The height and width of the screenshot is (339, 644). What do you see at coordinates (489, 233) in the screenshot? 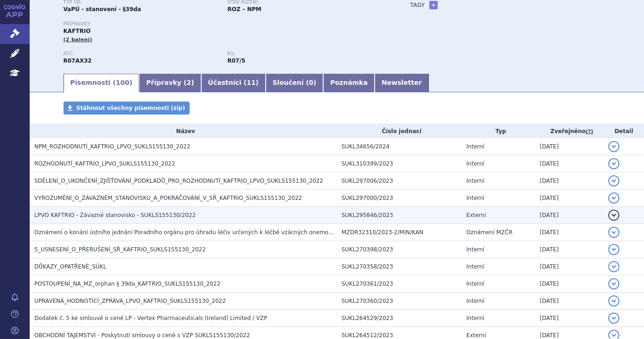
I see `span: Oznámení MZČR` at bounding box center [489, 233].